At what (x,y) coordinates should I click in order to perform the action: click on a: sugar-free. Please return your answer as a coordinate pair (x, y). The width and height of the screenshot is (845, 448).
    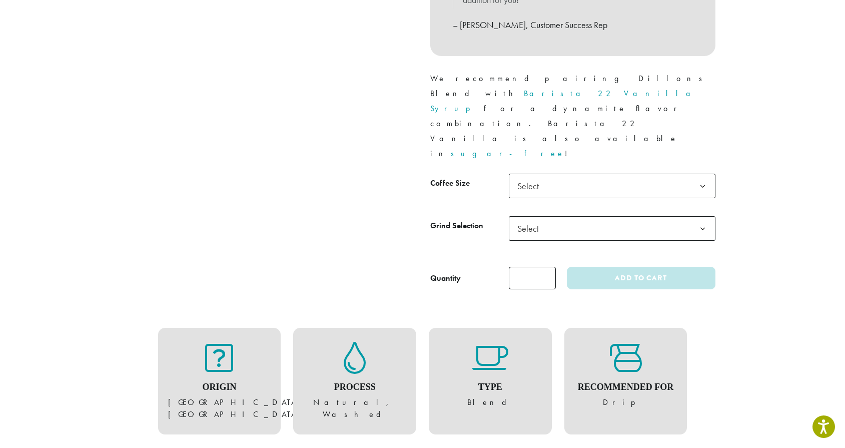
    Looking at the image, I should click on (508, 153).